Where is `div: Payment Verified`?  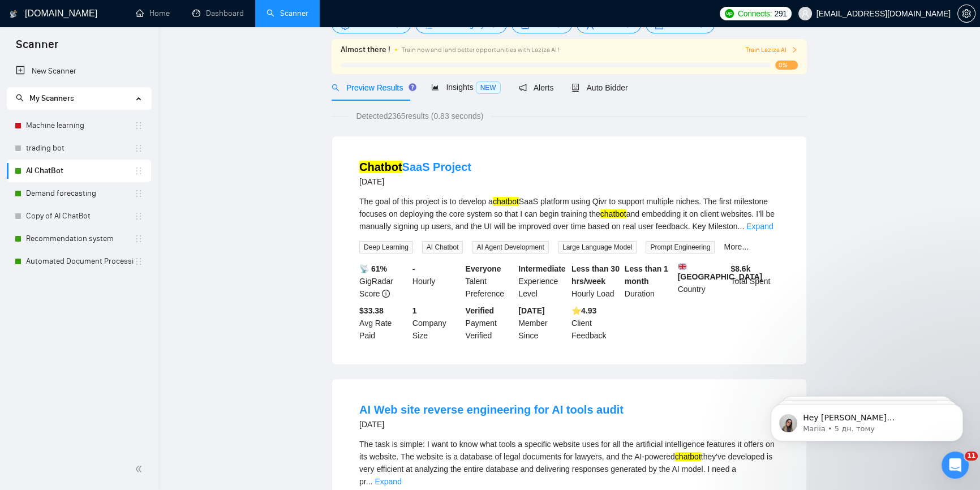 div: Payment Verified is located at coordinates (490, 323).